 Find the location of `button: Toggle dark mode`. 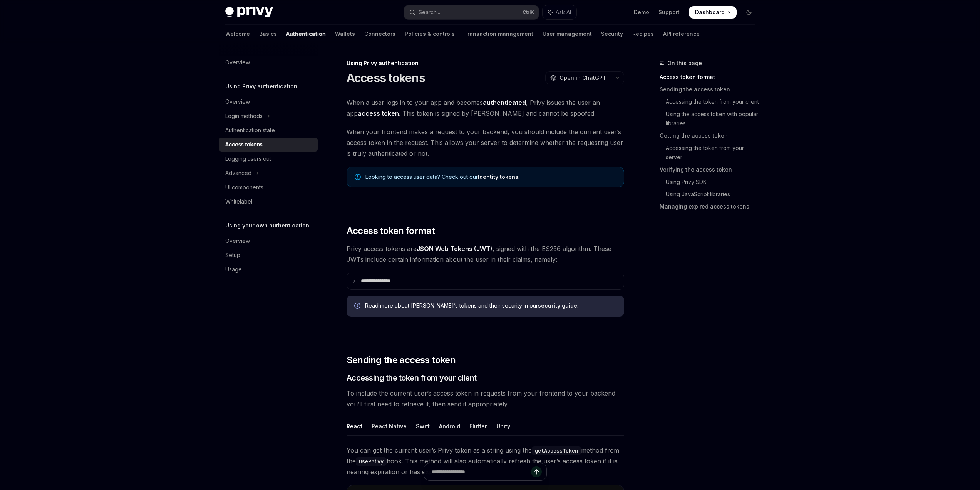

button: Toggle dark mode is located at coordinates (749, 12).